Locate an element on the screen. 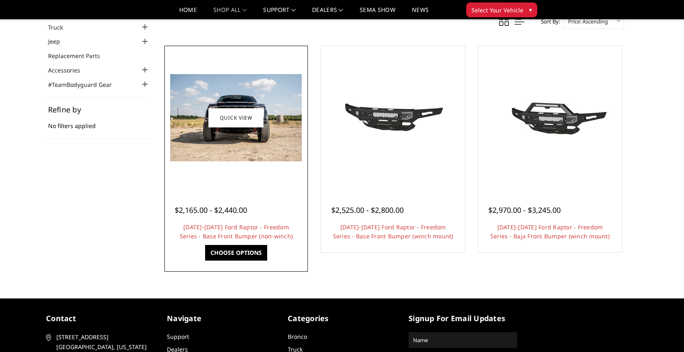  img: 2021-2025 Ford Raptor - Freedom Series - Base Front Bumper (winch mount) is located at coordinates (393, 118).